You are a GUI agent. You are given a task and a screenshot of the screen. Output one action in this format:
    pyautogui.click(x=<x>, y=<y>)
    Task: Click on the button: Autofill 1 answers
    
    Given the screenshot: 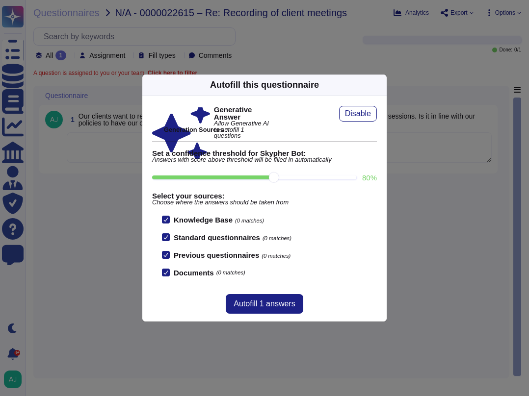 What is the action you would take?
    pyautogui.click(x=264, y=304)
    